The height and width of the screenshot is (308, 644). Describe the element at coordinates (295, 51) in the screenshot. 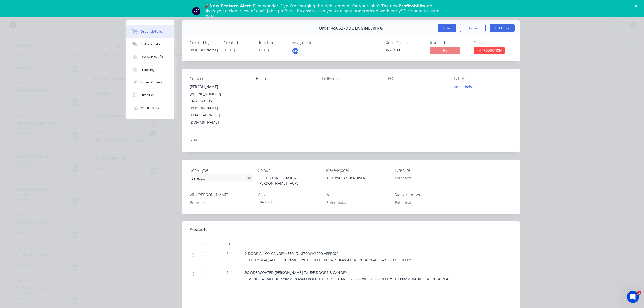

I see `div: MS` at that location.